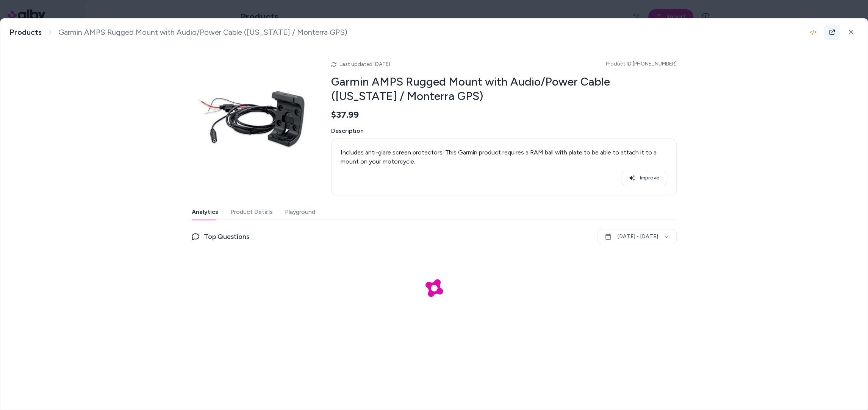 The height and width of the screenshot is (410, 868). What do you see at coordinates (251, 212) in the screenshot?
I see `button: Product Details` at bounding box center [251, 212].